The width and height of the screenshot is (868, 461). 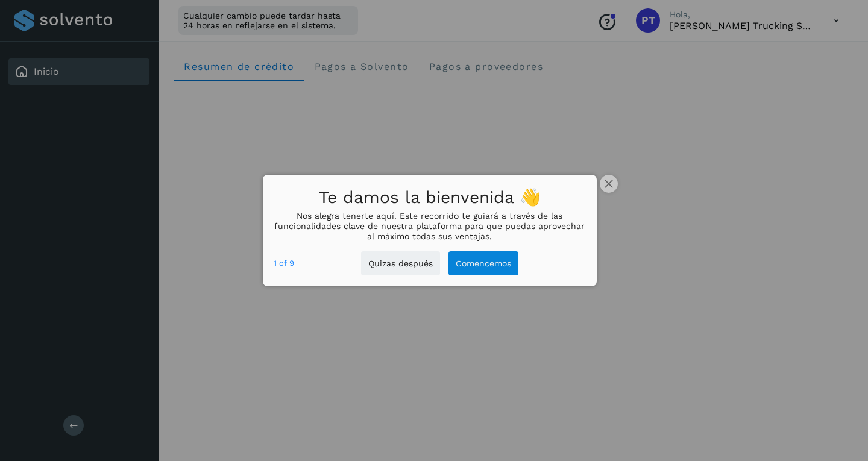 What do you see at coordinates (609, 184) in the screenshot?
I see `button: close,` at bounding box center [609, 184].